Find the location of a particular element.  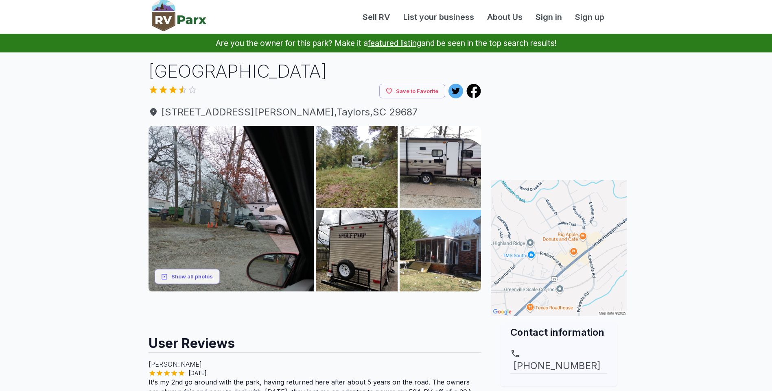

h2: User Reviews is located at coordinates (315, 341).